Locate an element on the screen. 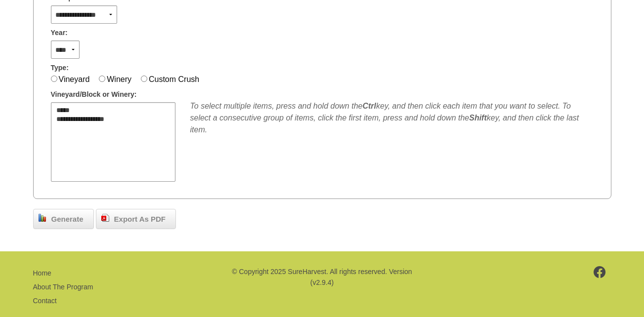 The image size is (644, 317). div: To select multiple items, press and hold down the key, and then click each item that you want to ... is located at coordinates (392, 118).